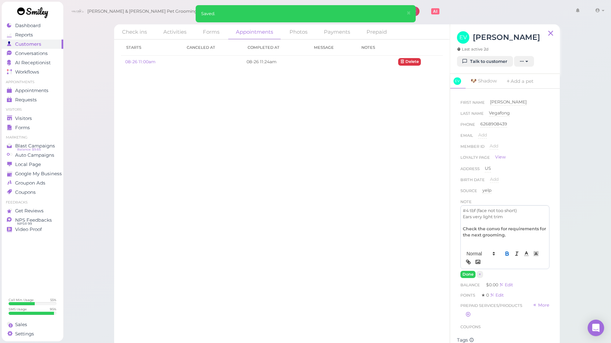 Image resolution: width=611 pixels, height=343 pixels. Describe the element at coordinates (31, 53) in the screenshot. I see `span: Conversations` at that location.